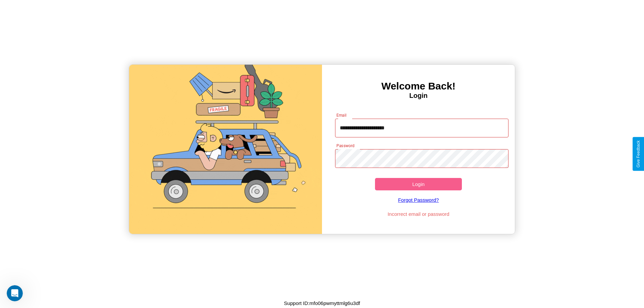 The width and height of the screenshot is (644, 308). Describe the element at coordinates (418, 86) in the screenshot. I see `h3: Welcome Back!` at that location.